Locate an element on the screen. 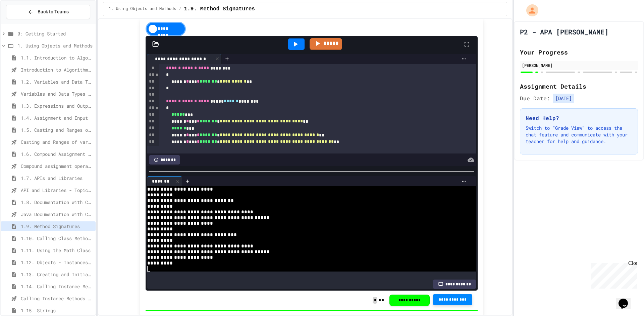 This screenshot has width=644, height=316. span: Java Documentation with Comments - Topic 1.8 is located at coordinates (56, 214).